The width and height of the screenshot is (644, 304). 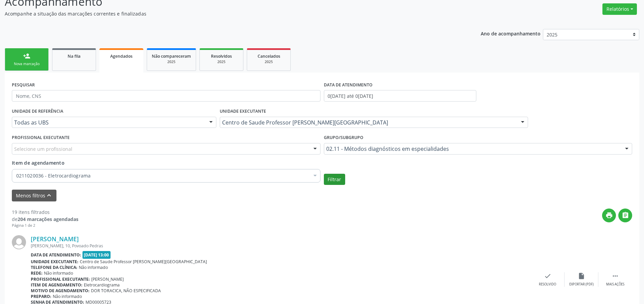 What do you see at coordinates (122, 56) in the screenshot?
I see `span: Agendados` at bounding box center [122, 56].